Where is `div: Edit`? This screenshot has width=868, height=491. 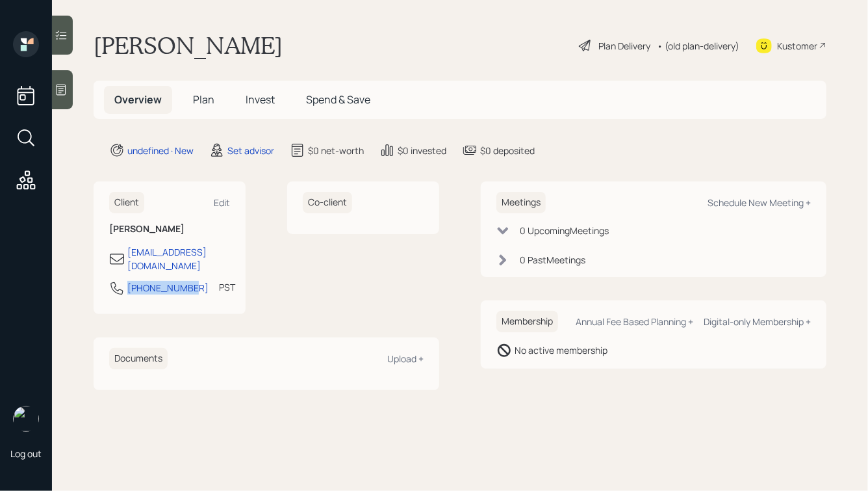
div: Edit is located at coordinates (222, 202).